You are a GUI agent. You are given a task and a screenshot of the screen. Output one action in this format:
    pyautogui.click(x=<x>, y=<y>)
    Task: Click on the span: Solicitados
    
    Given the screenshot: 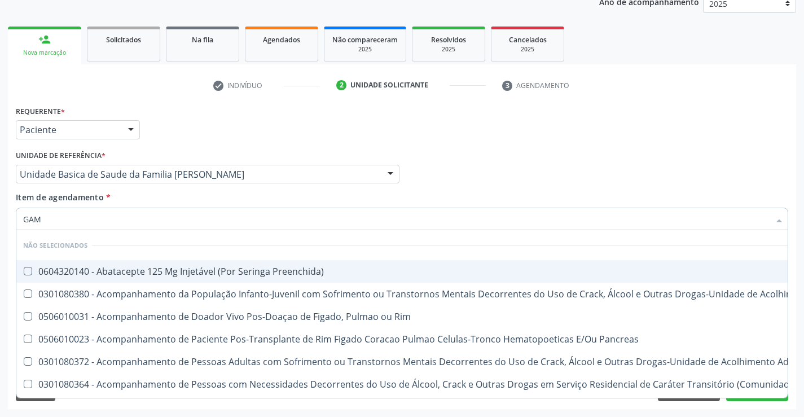 What is the action you would take?
    pyautogui.click(x=124, y=39)
    